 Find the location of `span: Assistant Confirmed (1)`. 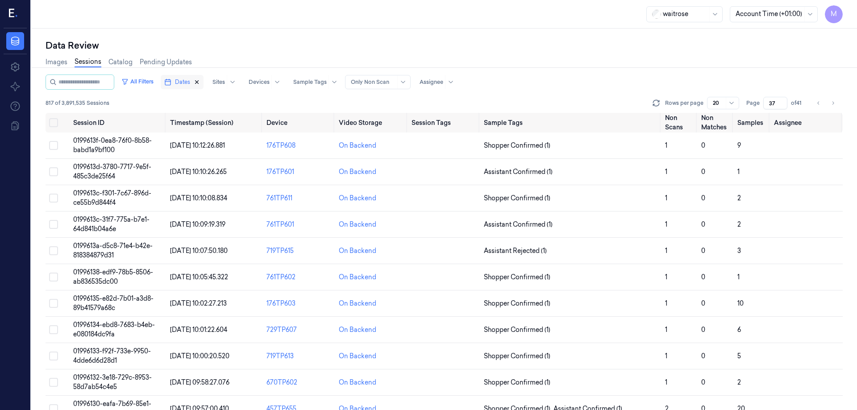

span: Assistant Confirmed (1) is located at coordinates (518, 172).